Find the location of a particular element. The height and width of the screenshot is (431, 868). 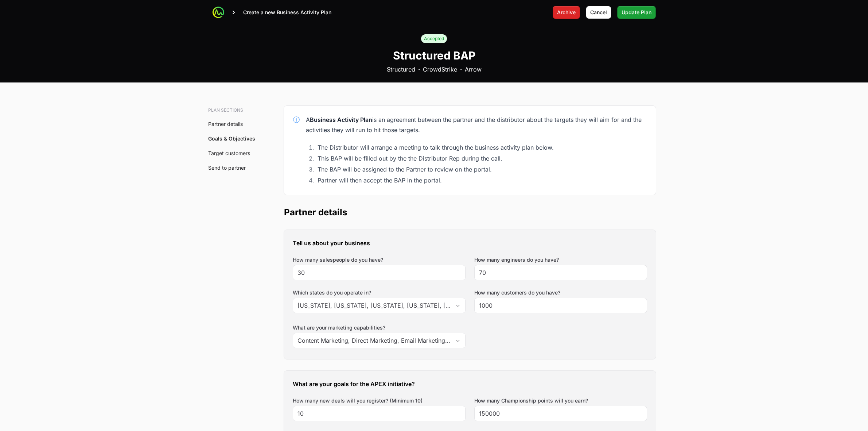

label: Which states do you operate in? is located at coordinates (379, 293).